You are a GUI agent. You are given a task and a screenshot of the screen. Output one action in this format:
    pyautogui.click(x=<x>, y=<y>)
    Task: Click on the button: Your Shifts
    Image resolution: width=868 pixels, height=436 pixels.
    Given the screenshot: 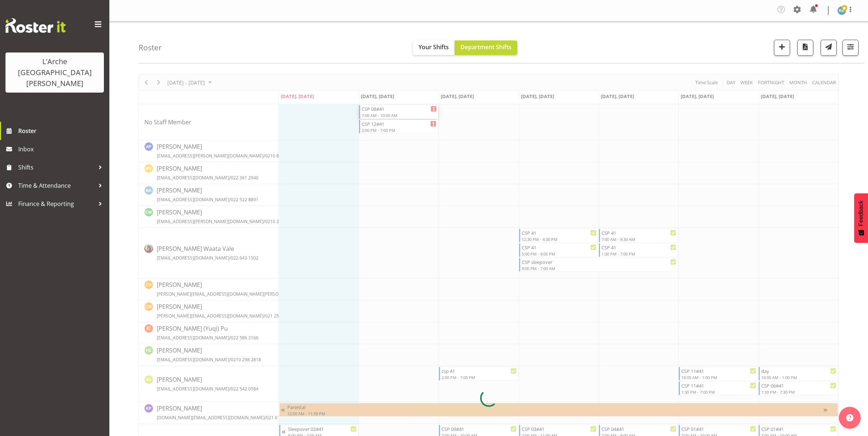 What is the action you would take?
    pyautogui.click(x=434, y=48)
    